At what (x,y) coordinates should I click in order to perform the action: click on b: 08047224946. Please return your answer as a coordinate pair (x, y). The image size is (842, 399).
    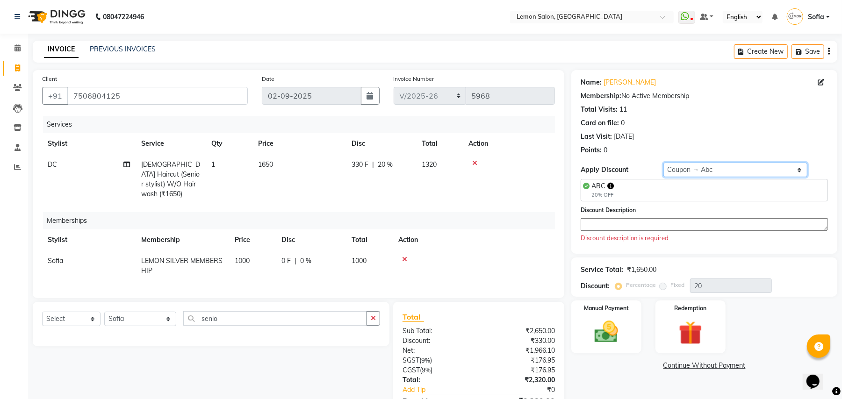
    Looking at the image, I should click on (123, 17).